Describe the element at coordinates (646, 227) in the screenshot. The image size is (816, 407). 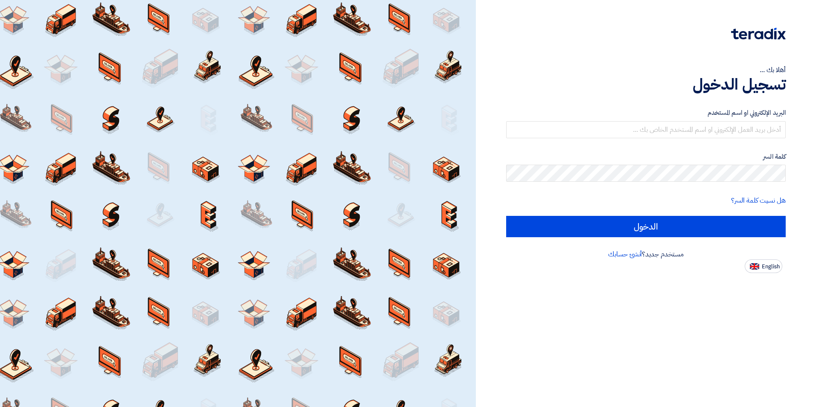
I see `input: الدخول` at that location.